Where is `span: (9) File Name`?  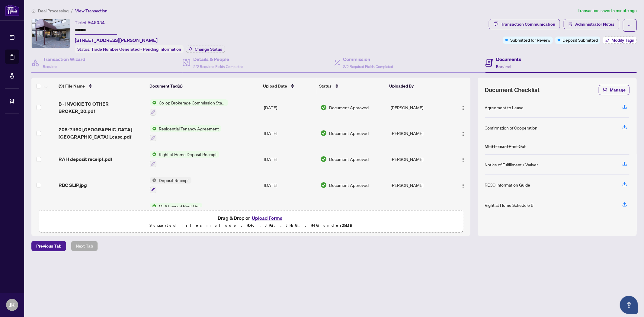 span: (9) File Name is located at coordinates (72, 86).